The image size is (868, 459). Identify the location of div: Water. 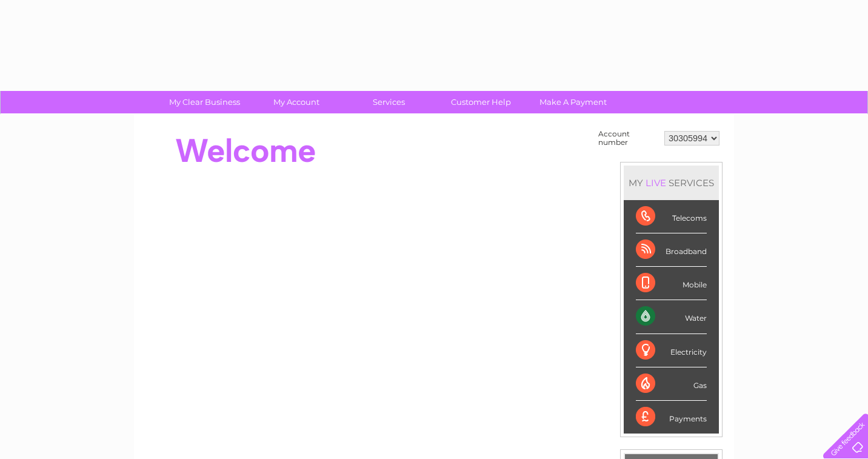
(671, 316).